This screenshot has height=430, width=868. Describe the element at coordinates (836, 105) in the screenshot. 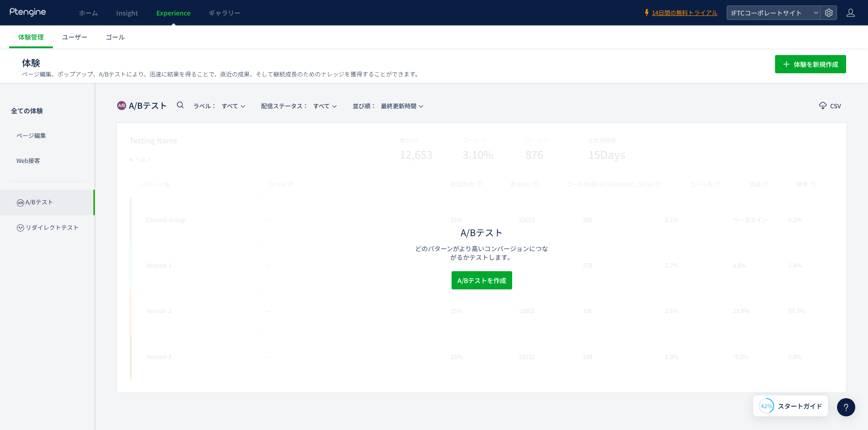

I see `span: CSV` at that location.